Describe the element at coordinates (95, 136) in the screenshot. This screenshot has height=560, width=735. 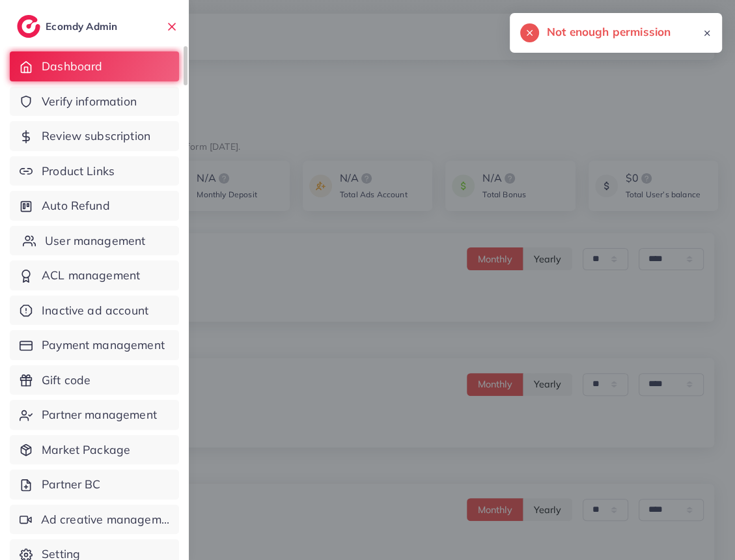
I see `span: Review subscription` at that location.